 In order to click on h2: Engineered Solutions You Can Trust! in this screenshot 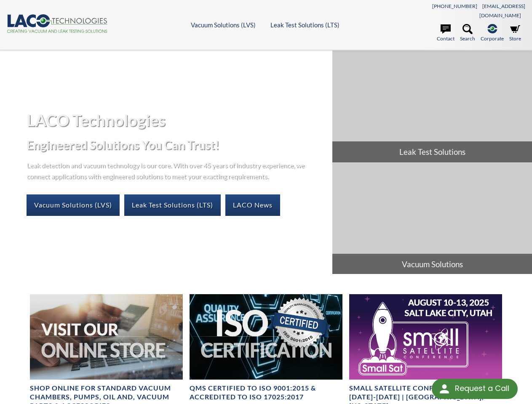, I will do `click(176, 145)`.